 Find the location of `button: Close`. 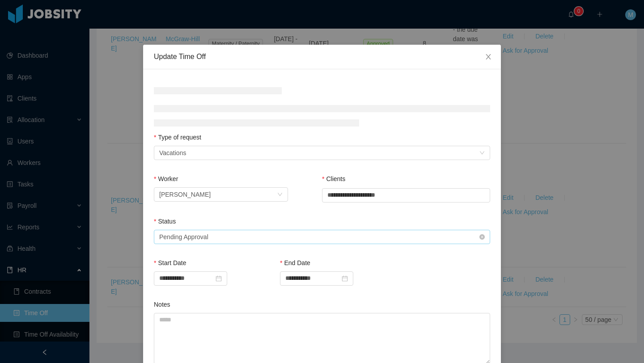

button: Close is located at coordinates (488, 57).